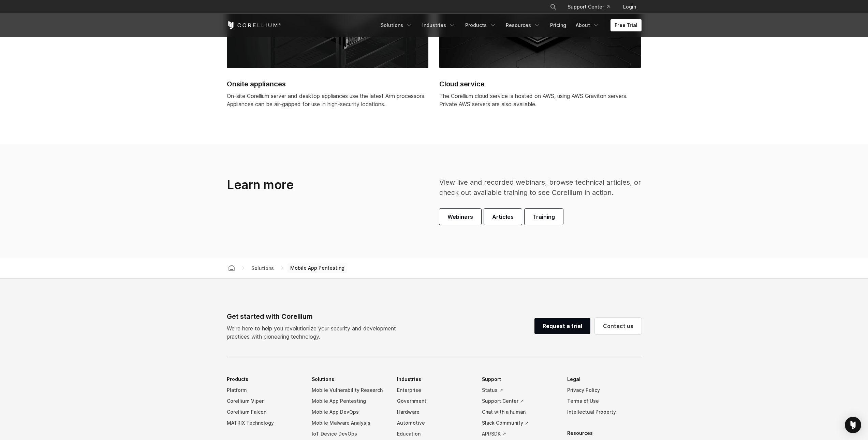 This screenshot has width=868, height=440. What do you see at coordinates (264, 401) in the screenshot?
I see `a: Corellium Viper` at bounding box center [264, 401].